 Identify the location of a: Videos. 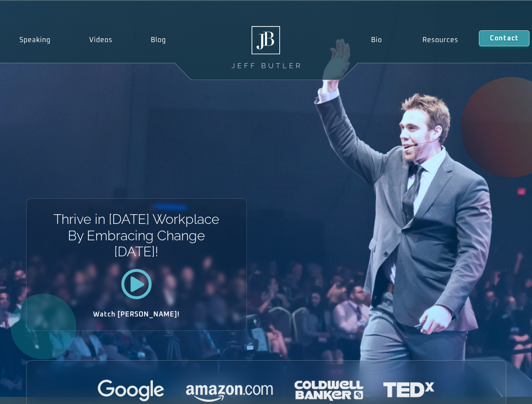
(101, 40).